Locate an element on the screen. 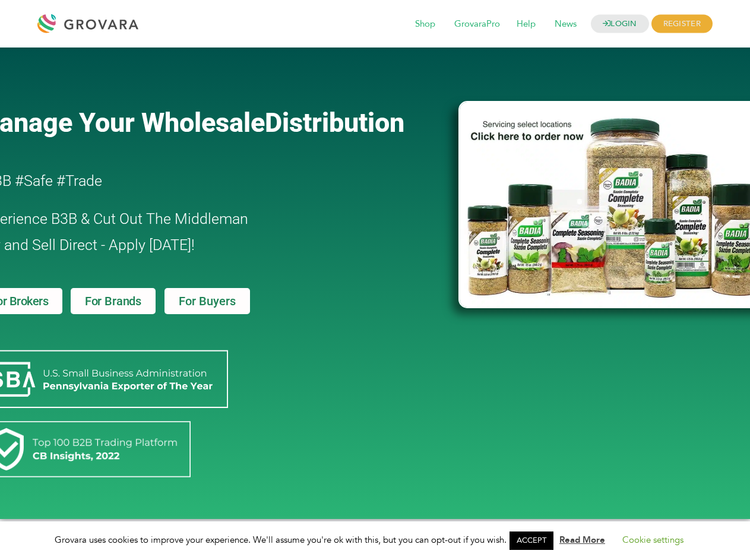  span: REGISTER is located at coordinates (682, 24).